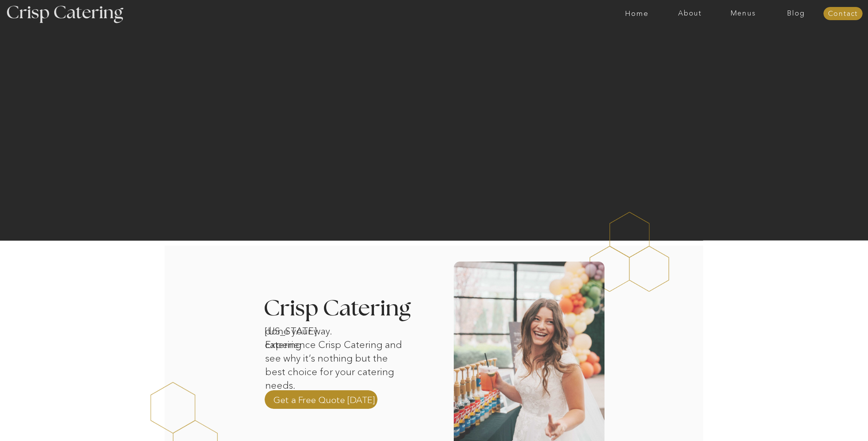  Describe the element at coordinates (743, 14) in the screenshot. I see `nav: Menus` at that location.